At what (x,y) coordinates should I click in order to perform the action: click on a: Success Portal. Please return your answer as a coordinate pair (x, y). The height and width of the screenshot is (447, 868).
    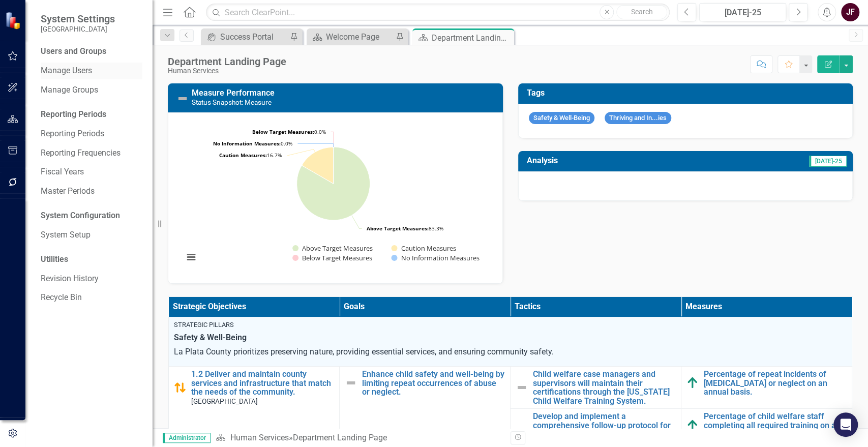
    Looking at the image, I should click on (245, 37).